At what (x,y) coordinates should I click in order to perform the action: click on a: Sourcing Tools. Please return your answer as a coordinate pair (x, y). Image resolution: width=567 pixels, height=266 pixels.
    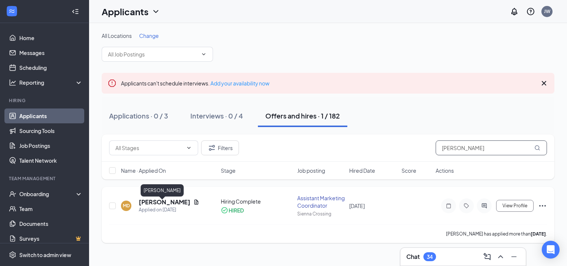
    Looking at the image, I should click on (51, 131).